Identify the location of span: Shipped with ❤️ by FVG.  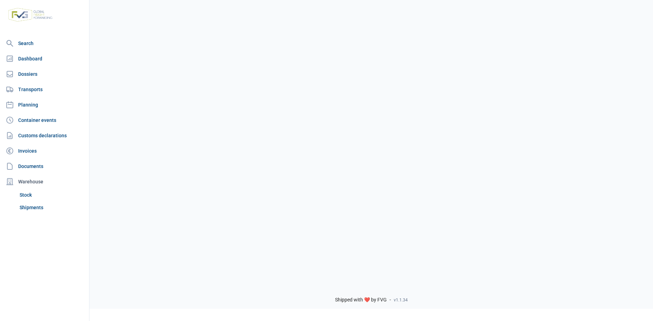
(361, 300).